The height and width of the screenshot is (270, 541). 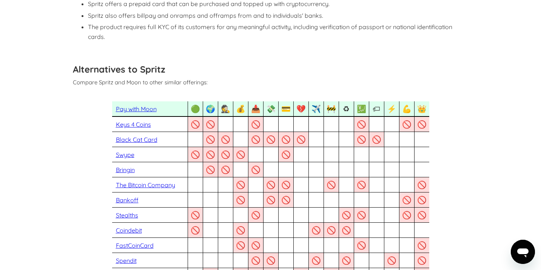 I want to click on a: Swype, so click(x=125, y=154).